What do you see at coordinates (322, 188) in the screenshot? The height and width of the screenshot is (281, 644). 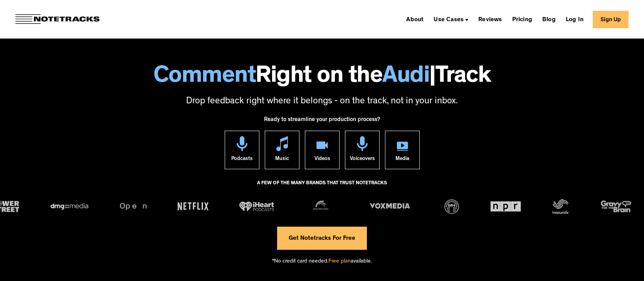 I see `div: A FEW OF THE MANY BRANDS THAT TRUST NOTETRACKS` at bounding box center [322, 188].